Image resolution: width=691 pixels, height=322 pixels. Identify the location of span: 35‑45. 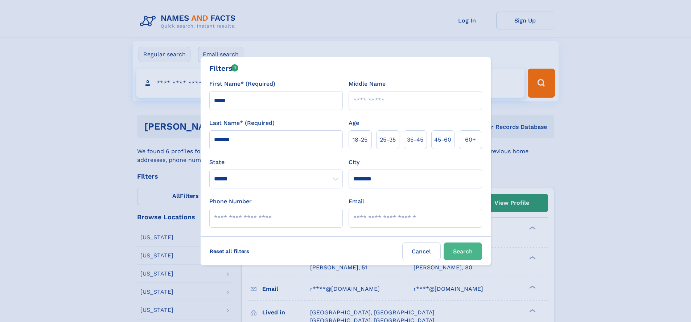
(415, 140).